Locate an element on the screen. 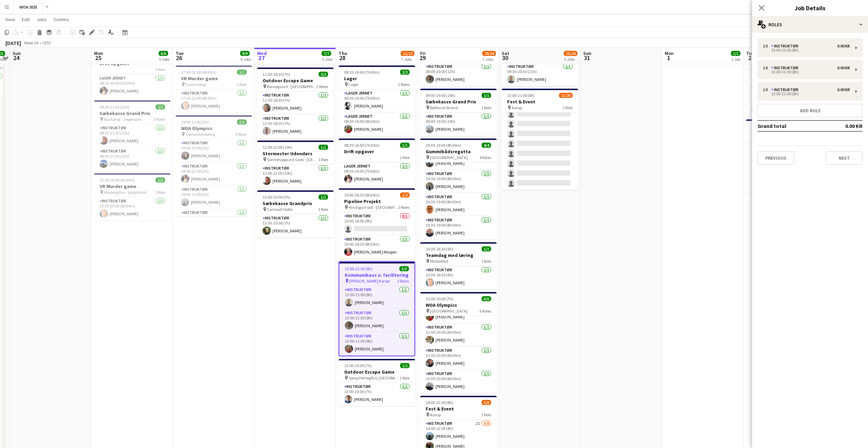 This screenshot has width=868, height=448. span: View is located at coordinates (10, 19).